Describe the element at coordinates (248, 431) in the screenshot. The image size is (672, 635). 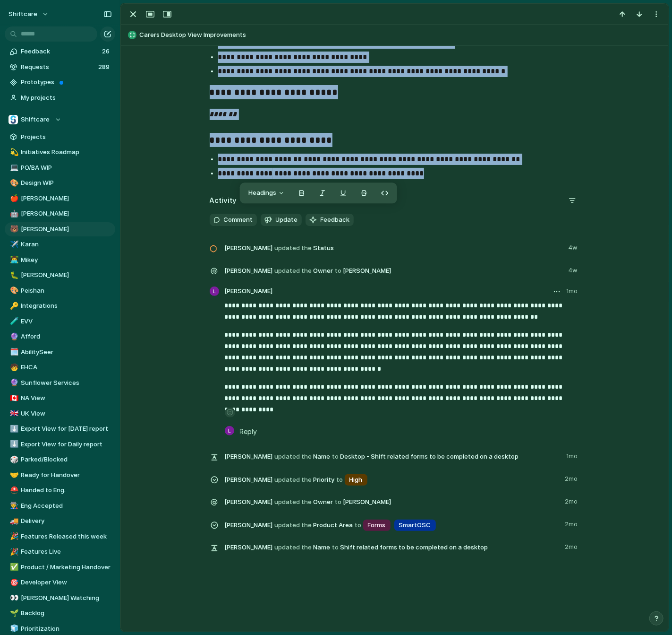
I see `span: Reply` at that location.